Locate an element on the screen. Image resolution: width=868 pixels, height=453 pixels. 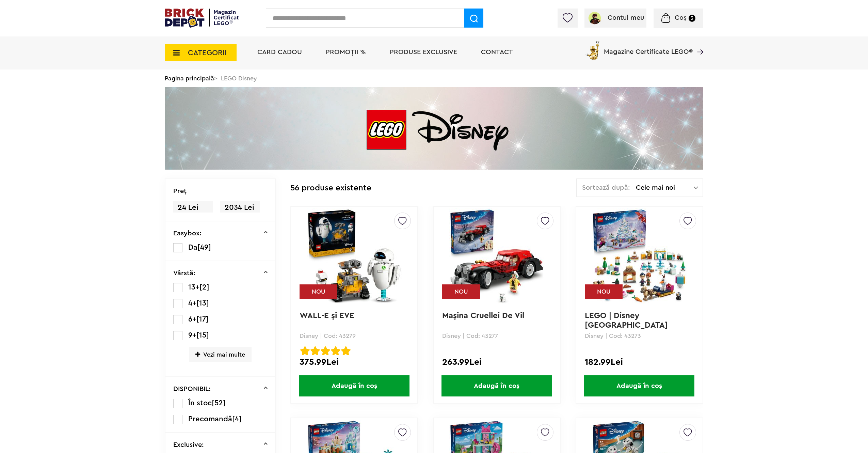
p: Vârstă: is located at coordinates (184, 273).